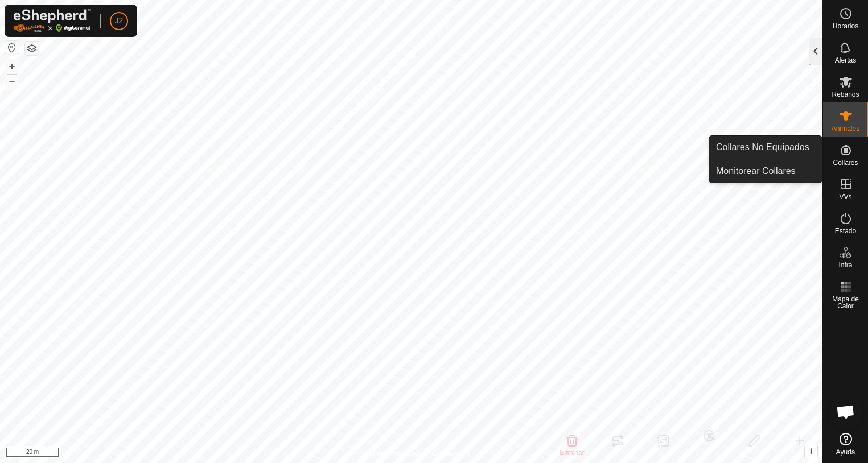 The image size is (868, 463). What do you see at coordinates (762, 147) in the screenshot?
I see `span: Collares No Equipados` at bounding box center [762, 147].